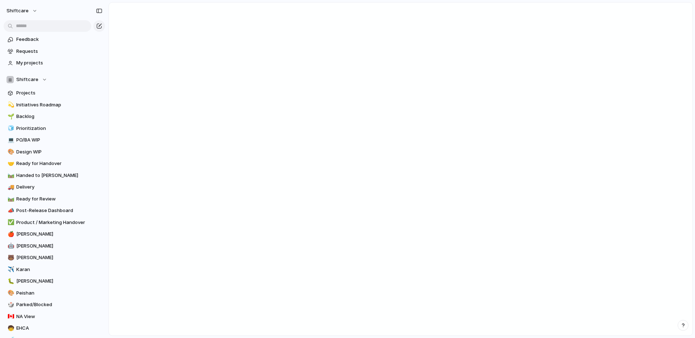  I want to click on a: 💻PO/BA WIP, so click(54, 140).